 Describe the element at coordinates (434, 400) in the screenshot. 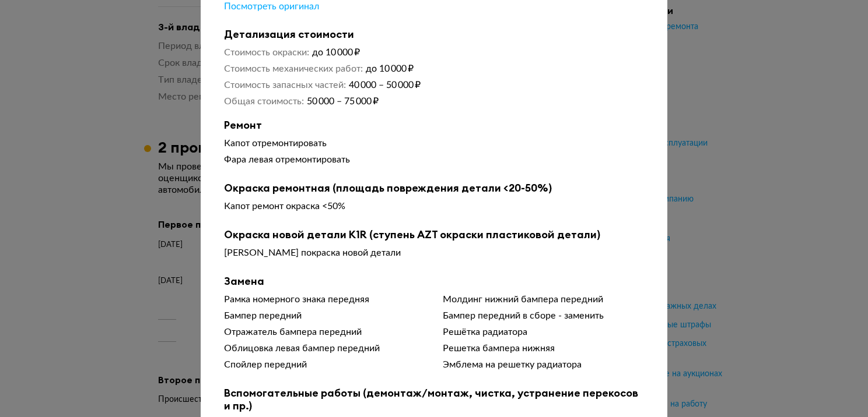

I see `b: Вспомогательные работы (демонтаж/монтаж, чистка, устранение перекосов и пр.)` at that location.